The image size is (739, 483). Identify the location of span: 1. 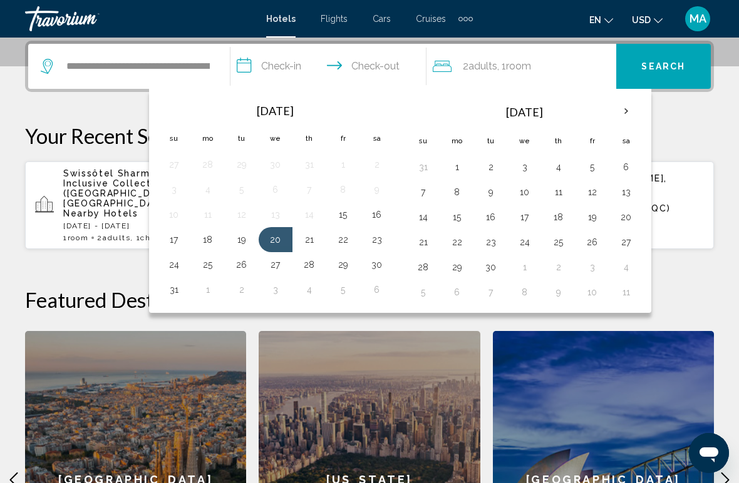
(76, 238).